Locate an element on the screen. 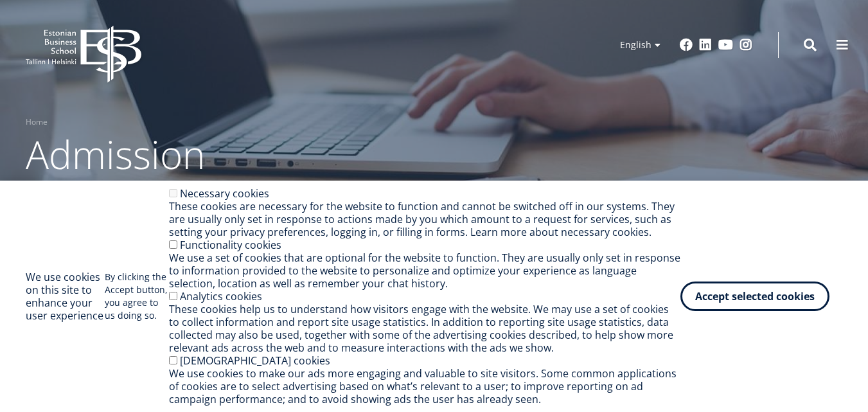  a: Instagram is located at coordinates (746, 45).